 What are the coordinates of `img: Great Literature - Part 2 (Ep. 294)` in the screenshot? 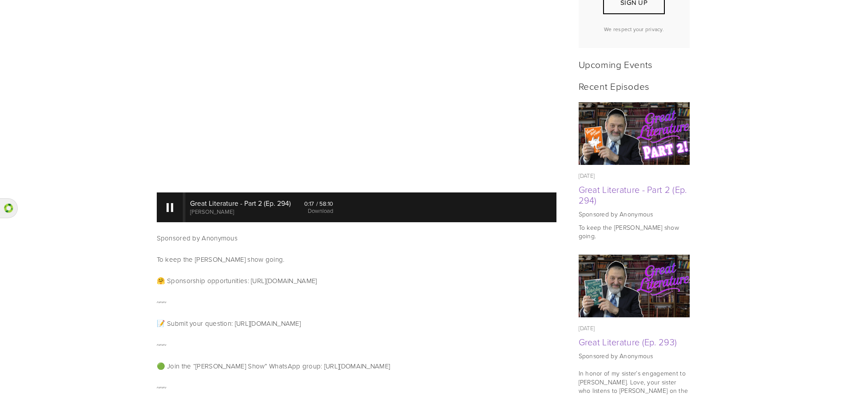 It's located at (634, 133).